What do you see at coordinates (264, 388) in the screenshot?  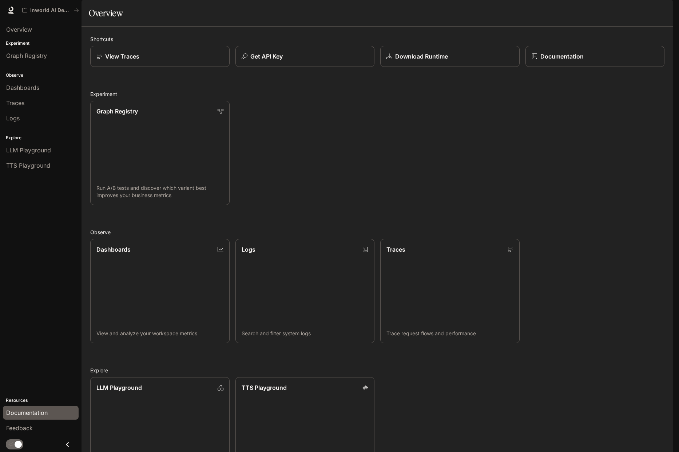 I see `p: TTS Playground` at bounding box center [264, 388].